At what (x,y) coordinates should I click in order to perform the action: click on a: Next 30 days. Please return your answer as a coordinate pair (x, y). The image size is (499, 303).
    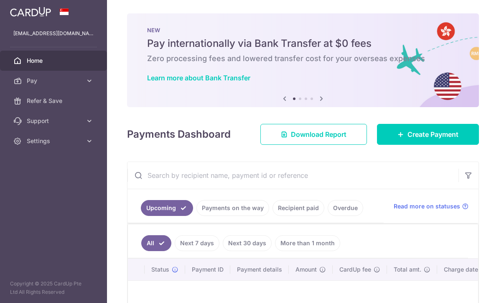
    Looking at the image, I should click on (247, 243).